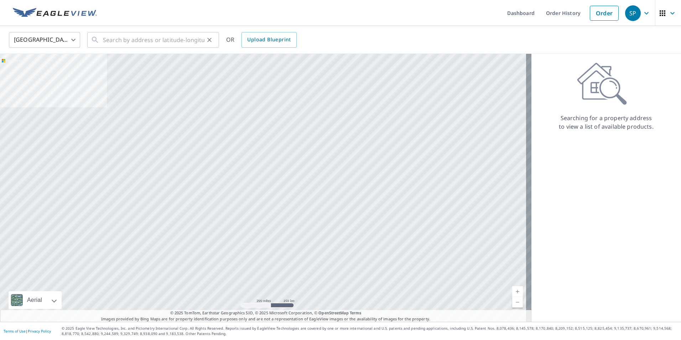 Image resolution: width=681 pixels, height=340 pixels. What do you see at coordinates (633, 13) in the screenshot?
I see `div: SP` at bounding box center [633, 13].